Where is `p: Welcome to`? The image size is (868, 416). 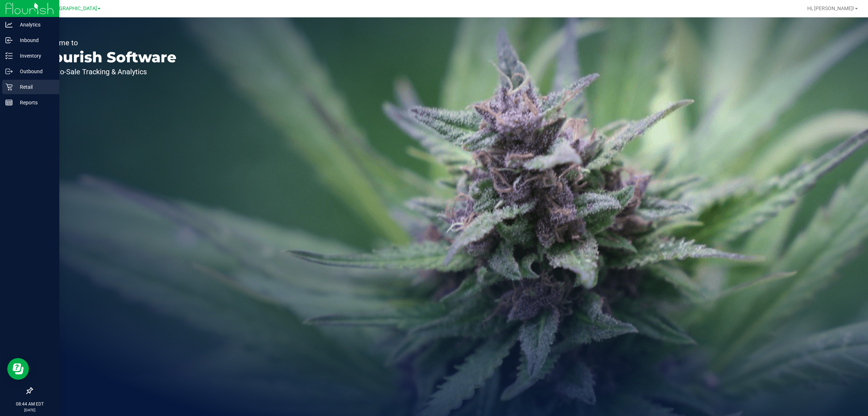
p: Welcome to is located at coordinates (108, 43).